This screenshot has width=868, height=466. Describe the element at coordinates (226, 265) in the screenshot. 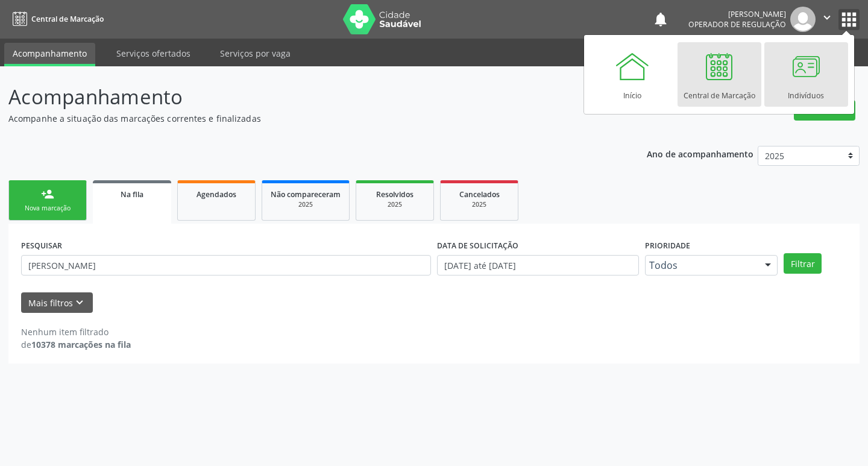

I see `input: Nome, CNS` at that location.